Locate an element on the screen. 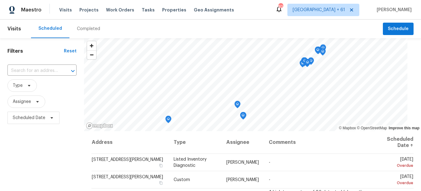  th: Scheduled Date ↑ is located at coordinates (393, 142).